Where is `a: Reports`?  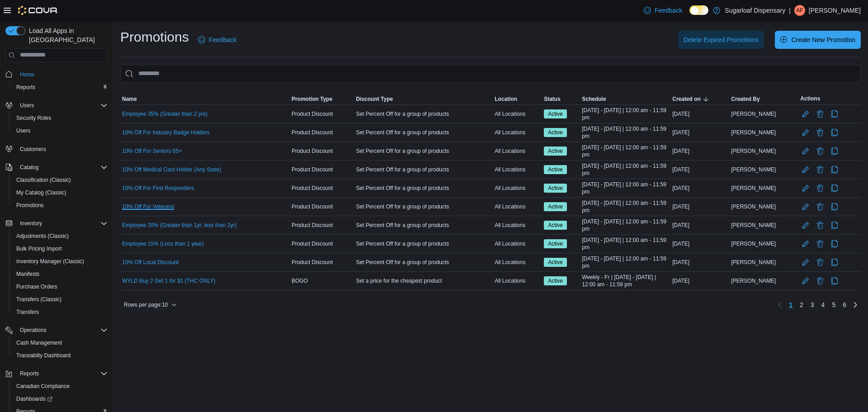
a: Reports is located at coordinates (26, 88).